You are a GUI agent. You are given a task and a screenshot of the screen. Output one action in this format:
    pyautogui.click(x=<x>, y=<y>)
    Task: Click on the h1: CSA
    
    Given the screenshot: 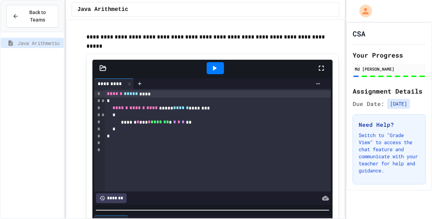 What is the action you would take?
    pyautogui.click(x=359, y=33)
    